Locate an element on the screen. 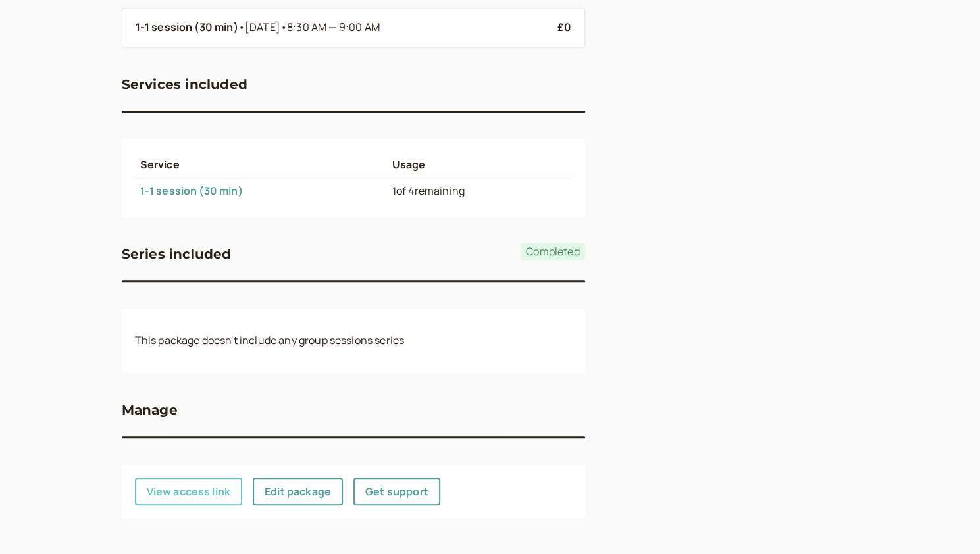  button: View access link is located at coordinates (189, 492).